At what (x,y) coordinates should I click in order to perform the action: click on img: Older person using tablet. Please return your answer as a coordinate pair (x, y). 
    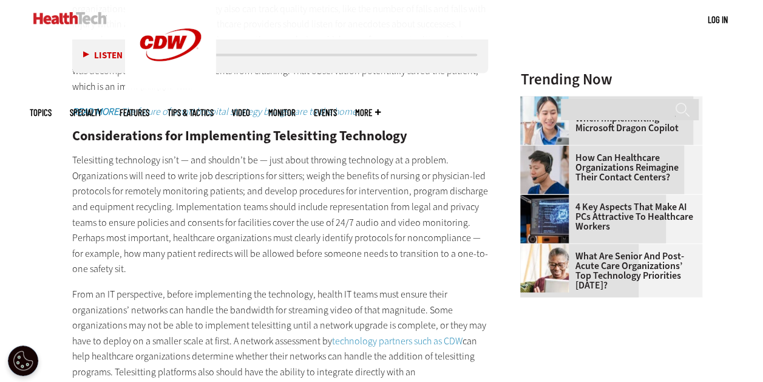
    Looking at the image, I should click on (545, 268).